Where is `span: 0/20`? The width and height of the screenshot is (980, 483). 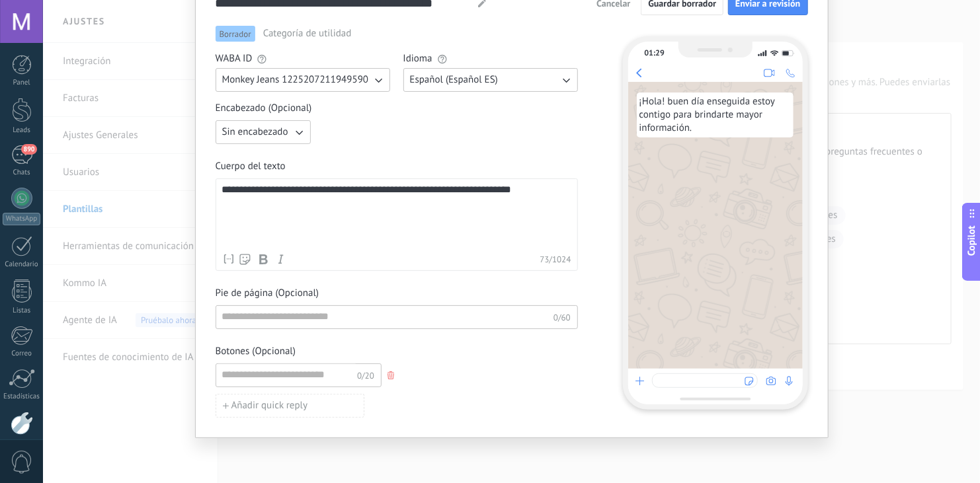 span: 0/20 is located at coordinates (366, 375).